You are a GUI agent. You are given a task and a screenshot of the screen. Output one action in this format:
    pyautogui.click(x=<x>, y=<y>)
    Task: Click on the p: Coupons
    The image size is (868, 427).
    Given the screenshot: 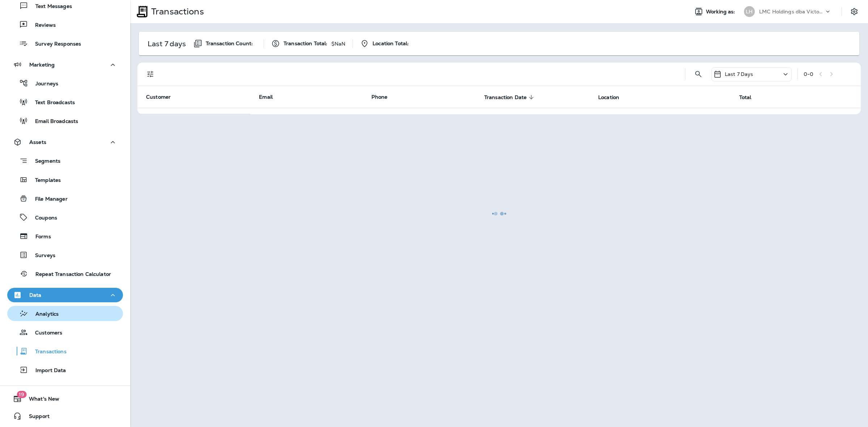 What is the action you would take?
    pyautogui.click(x=42, y=218)
    